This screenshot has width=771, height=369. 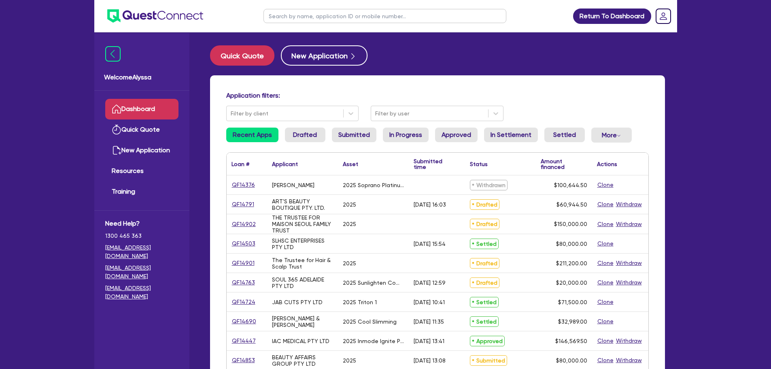 I want to click on div: JAB CUTS PTY LTD, so click(x=297, y=302).